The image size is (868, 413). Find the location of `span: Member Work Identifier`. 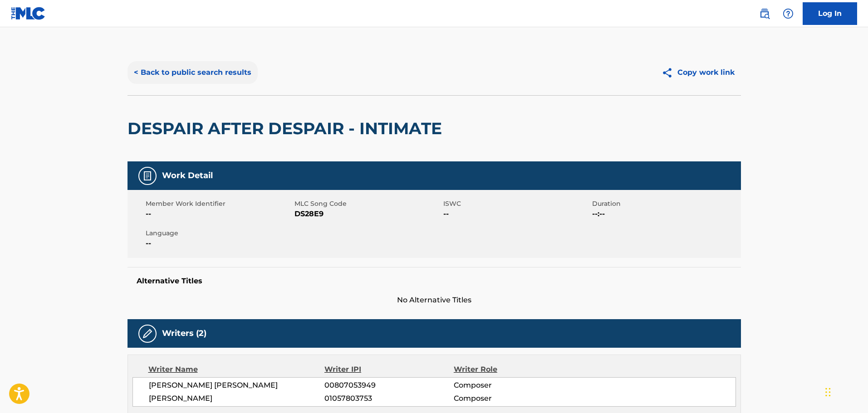

span: Member Work Identifier is located at coordinates (219, 204).